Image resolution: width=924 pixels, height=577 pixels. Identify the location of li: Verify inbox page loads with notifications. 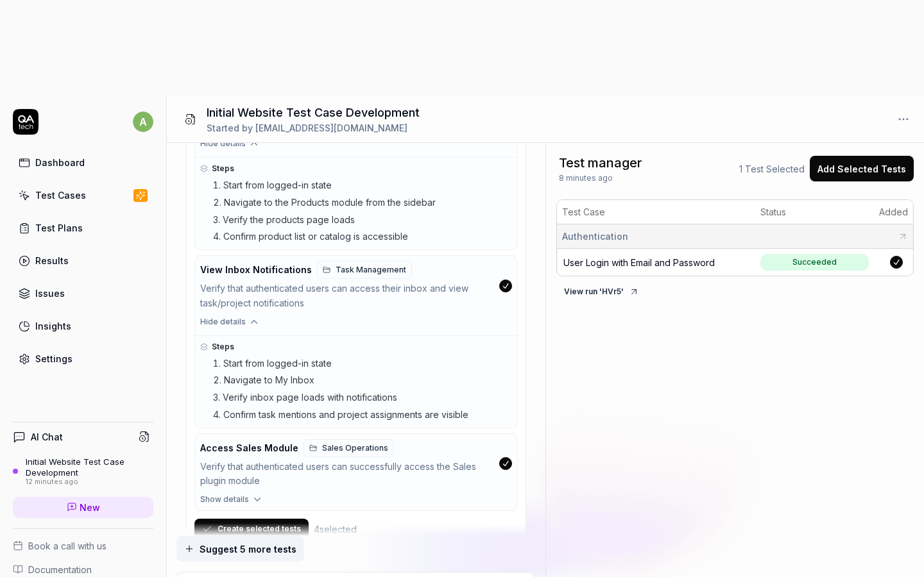
(363, 398).